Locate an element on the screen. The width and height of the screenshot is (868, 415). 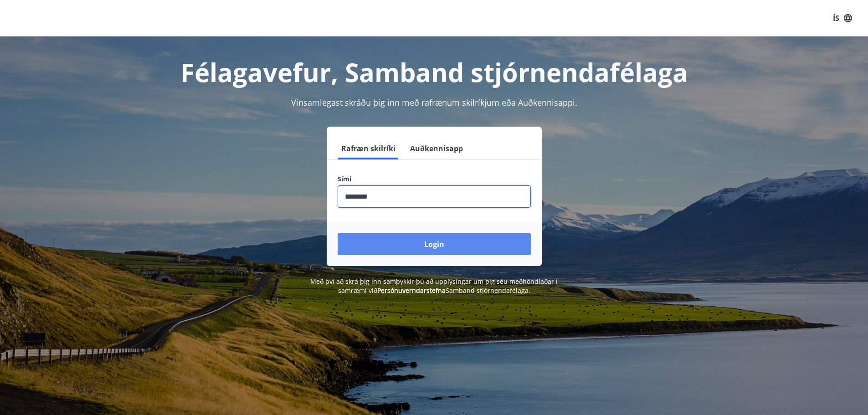
a: Persónuverndarstefna is located at coordinates (412, 290).